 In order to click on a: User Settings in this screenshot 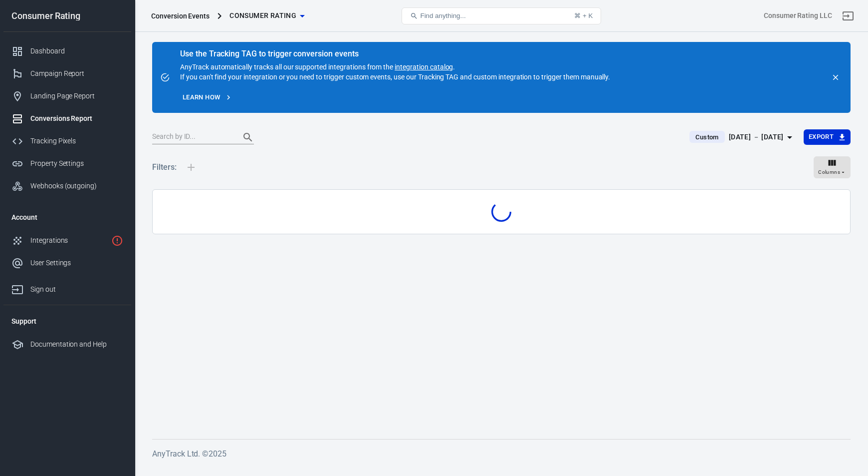, I will do `click(68, 263)`.